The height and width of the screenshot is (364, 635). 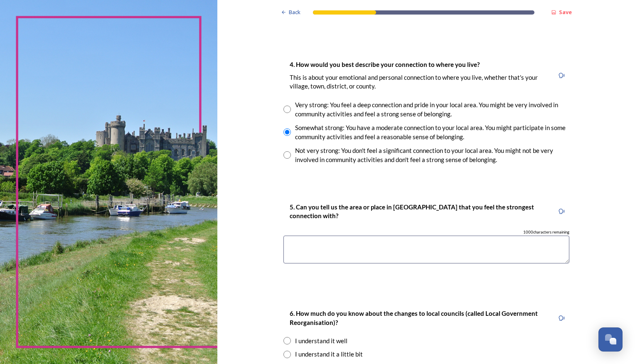 I want to click on div: I understand it well, so click(x=321, y=341).